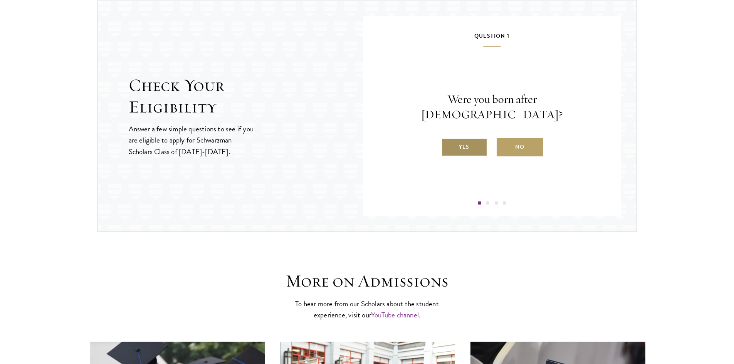 This screenshot has height=364, width=734. Describe the element at coordinates (492, 39) in the screenshot. I see `h5: Question 1` at that location.